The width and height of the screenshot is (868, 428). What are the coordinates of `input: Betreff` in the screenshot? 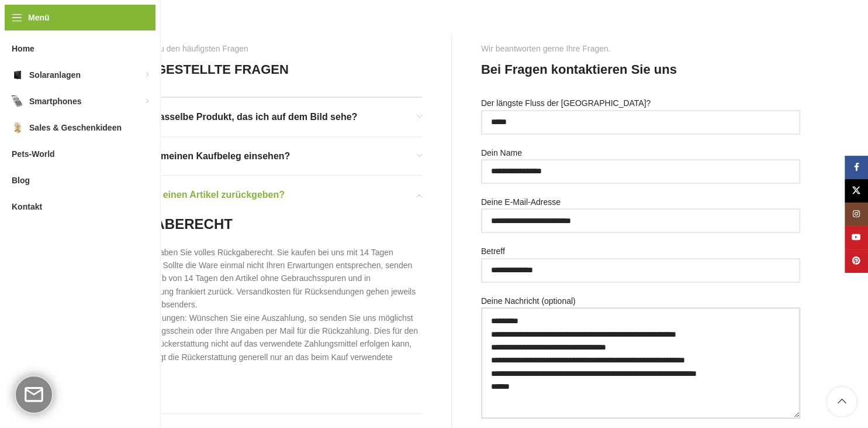 It's located at (641, 270).